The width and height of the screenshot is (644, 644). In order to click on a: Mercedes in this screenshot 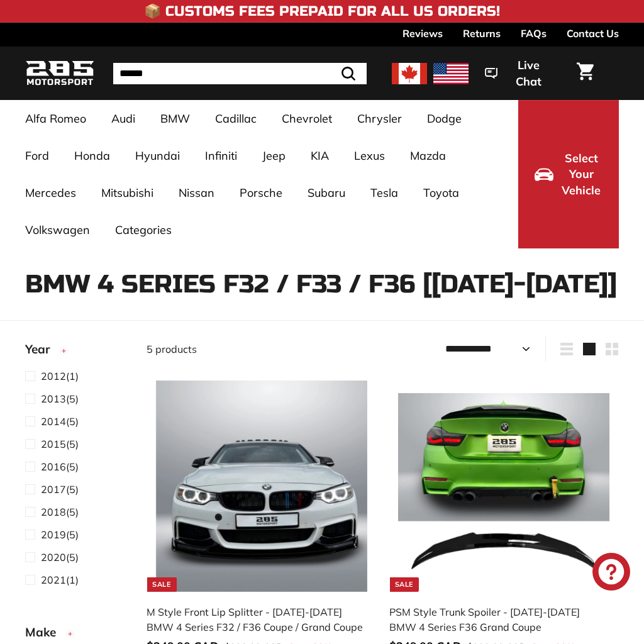, I will do `click(51, 193)`.